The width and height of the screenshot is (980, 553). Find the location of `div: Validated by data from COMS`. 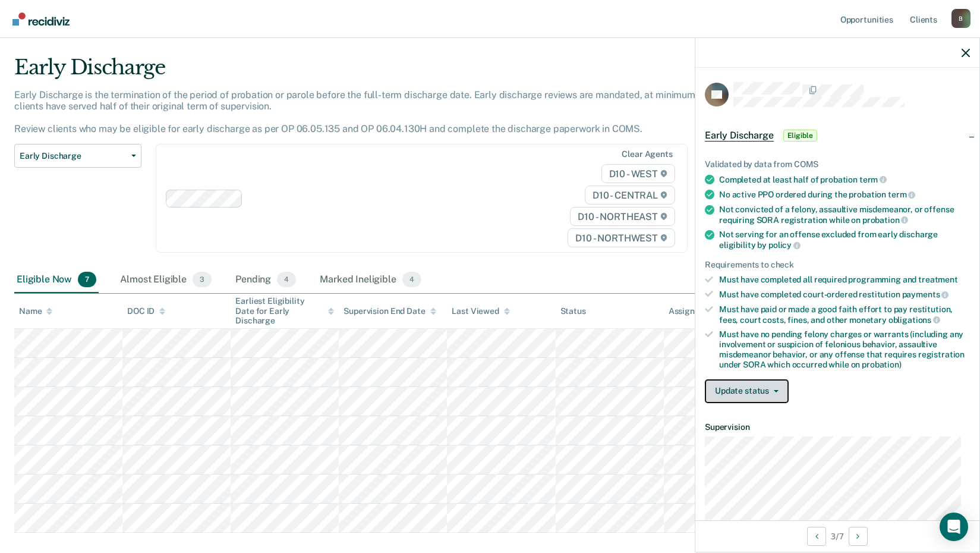

div: Validated by data from COMS is located at coordinates (837, 164).